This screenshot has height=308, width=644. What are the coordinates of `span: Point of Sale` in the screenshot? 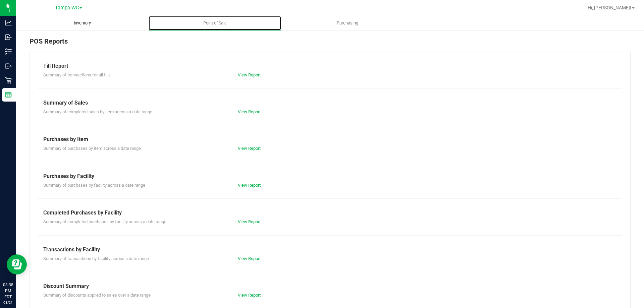 It's located at (215, 23).